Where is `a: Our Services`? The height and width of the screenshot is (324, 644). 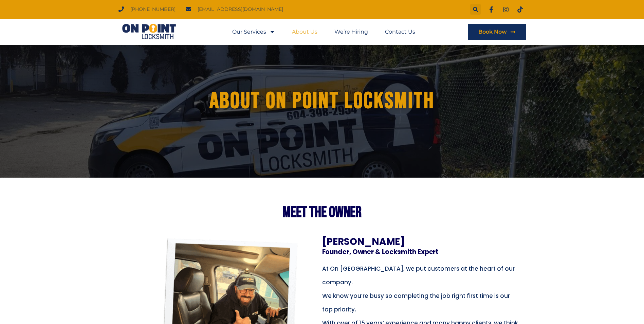 a: Our Services is located at coordinates (254, 32).